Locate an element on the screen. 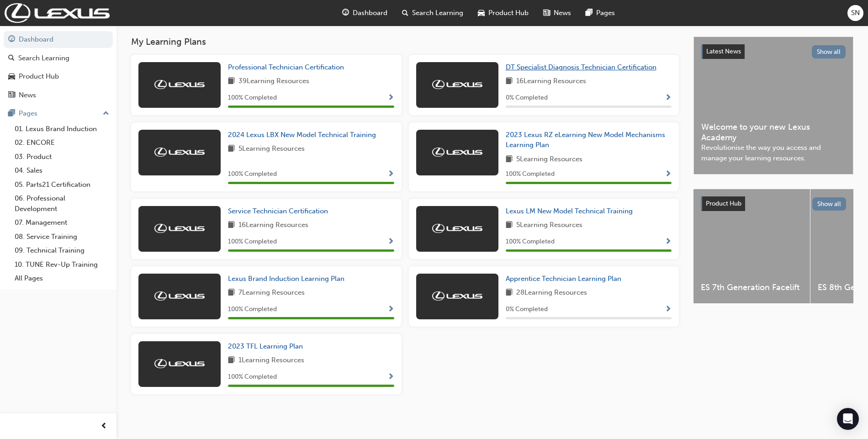 Image resolution: width=868 pixels, height=439 pixels. a: Product Hub is located at coordinates (58, 76).